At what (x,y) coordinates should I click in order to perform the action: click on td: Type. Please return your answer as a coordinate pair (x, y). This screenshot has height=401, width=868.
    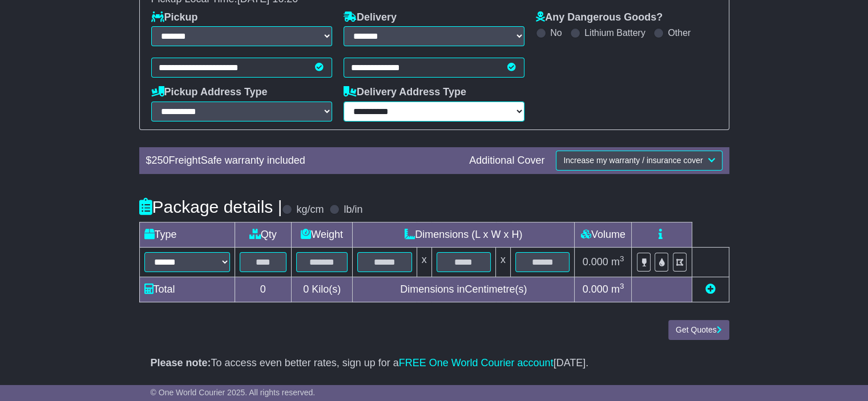
    Looking at the image, I should click on (187, 235).